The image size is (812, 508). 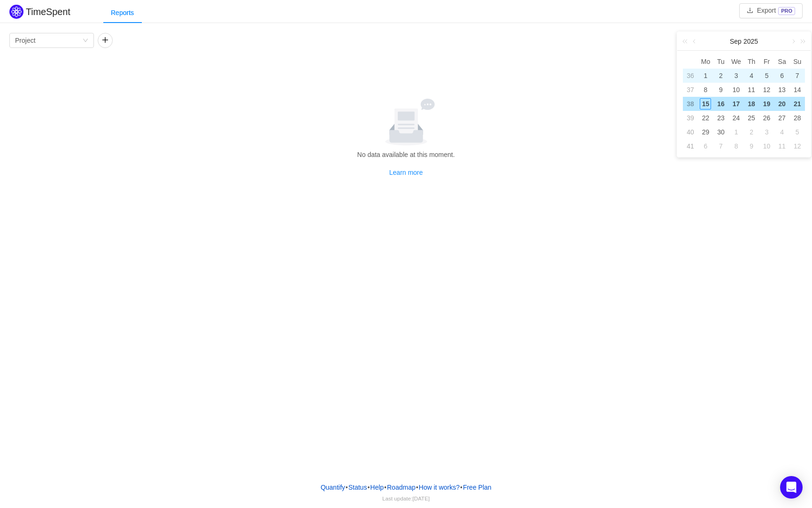 I want to click on h2: TimeSpent, so click(x=48, y=12).